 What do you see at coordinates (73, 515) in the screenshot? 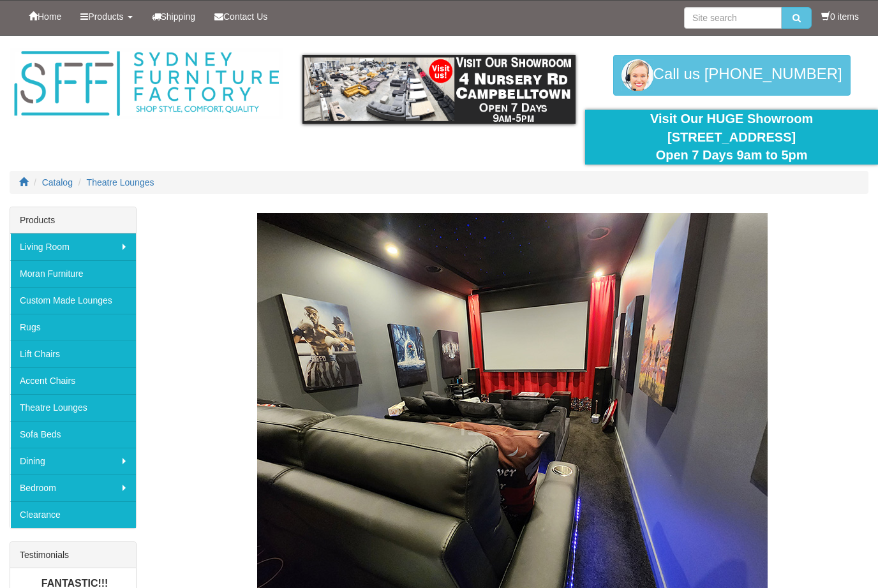
I see `a: Clearance` at bounding box center [73, 515].